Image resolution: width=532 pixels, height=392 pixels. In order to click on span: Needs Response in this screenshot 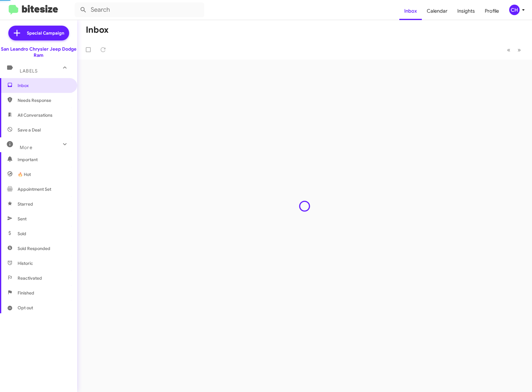, I will do `click(44, 100)`.